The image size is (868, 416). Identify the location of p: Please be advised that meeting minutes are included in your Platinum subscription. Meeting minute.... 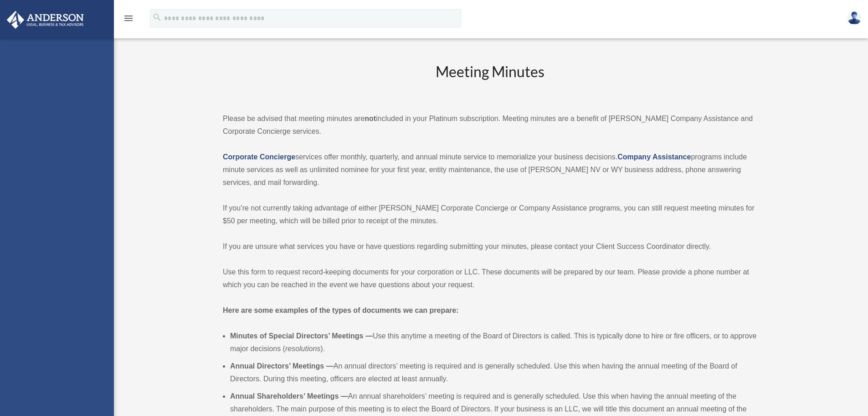
(489, 125).